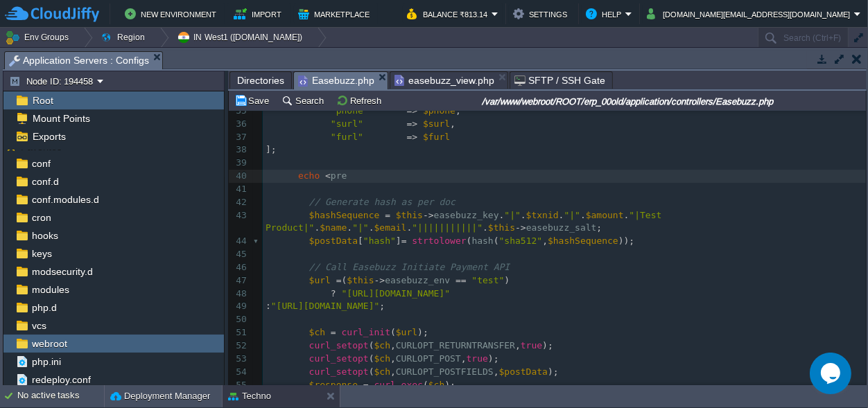  I want to click on div: 39, so click(239, 163).